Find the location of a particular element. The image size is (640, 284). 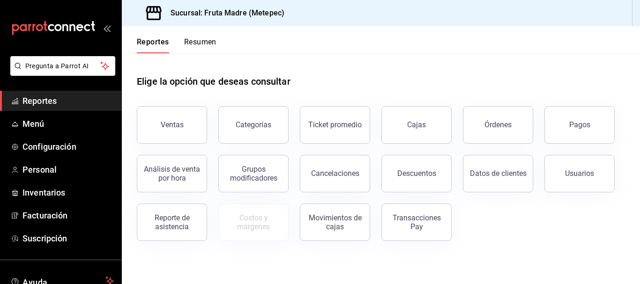

span: Pregunta a Parrot AI is located at coordinates (63, 66).